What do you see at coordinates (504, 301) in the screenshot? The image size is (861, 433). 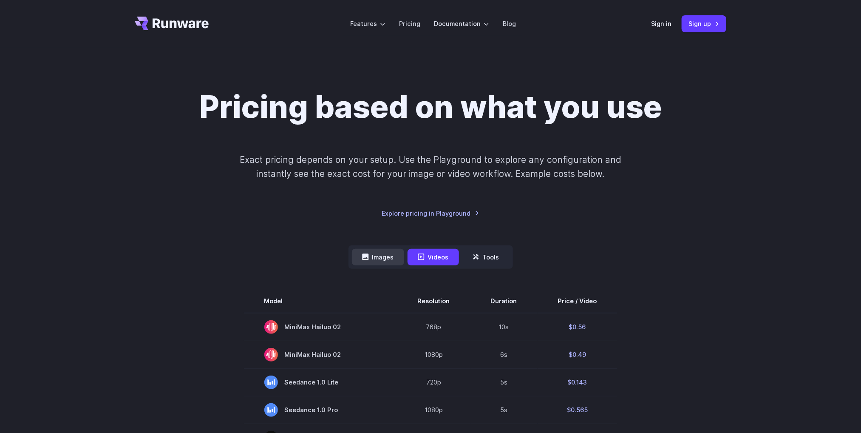 I see `th: Duration` at bounding box center [504, 301].